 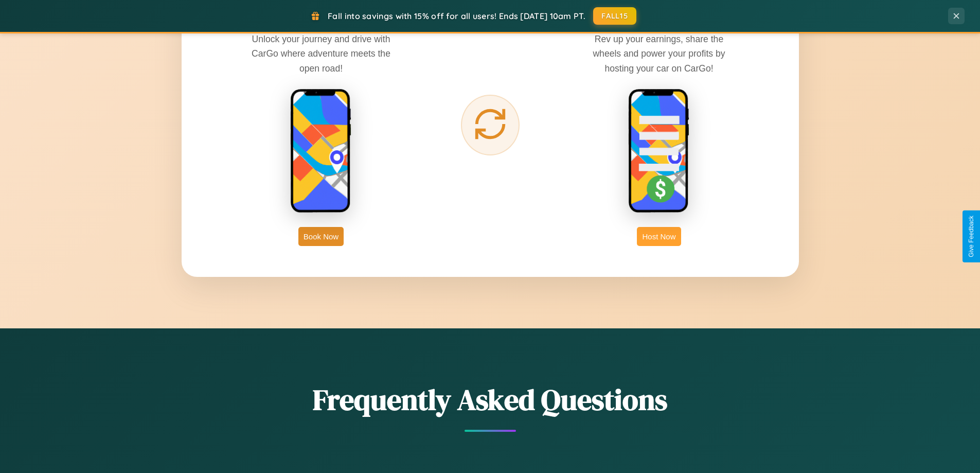 I want to click on button: FALL15, so click(x=615, y=16).